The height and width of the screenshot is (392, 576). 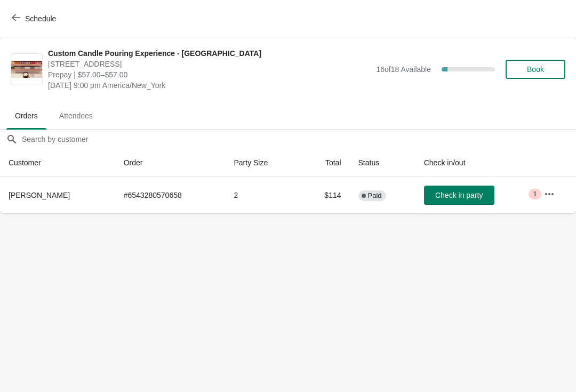 What do you see at coordinates (27, 70) in the screenshot?
I see `img: Custom Candle Pouring Experience - Fort Lauderdale` at bounding box center [27, 70].